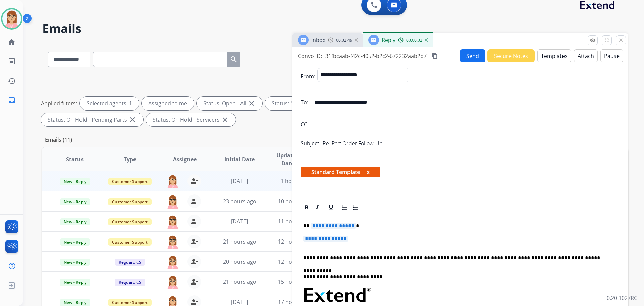 Image resolution: width=644 pixels, height=306 pixels. I want to click on button: Pause, so click(612, 56).